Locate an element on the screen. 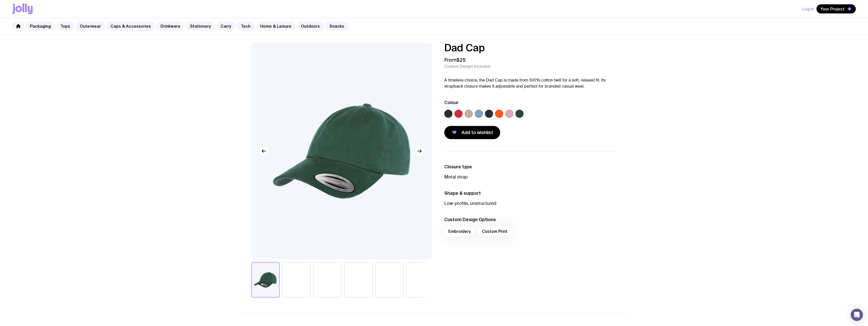 This screenshot has width=868, height=326. a: Tops is located at coordinates (65, 26).